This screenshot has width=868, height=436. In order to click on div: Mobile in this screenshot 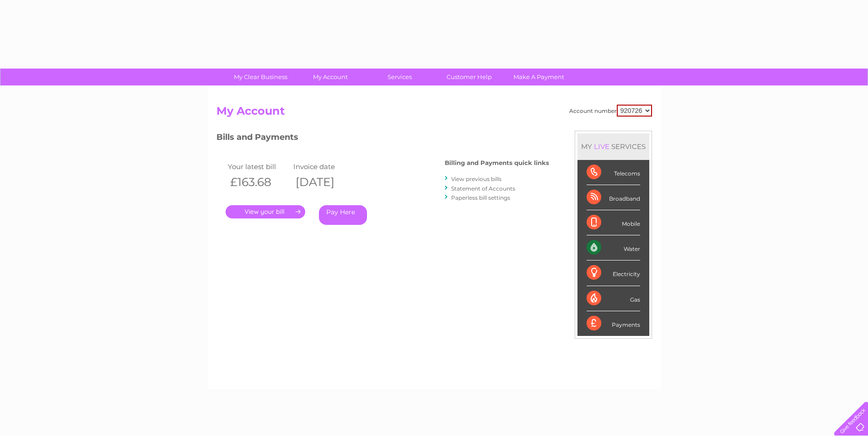, I will do `click(613, 223)`.